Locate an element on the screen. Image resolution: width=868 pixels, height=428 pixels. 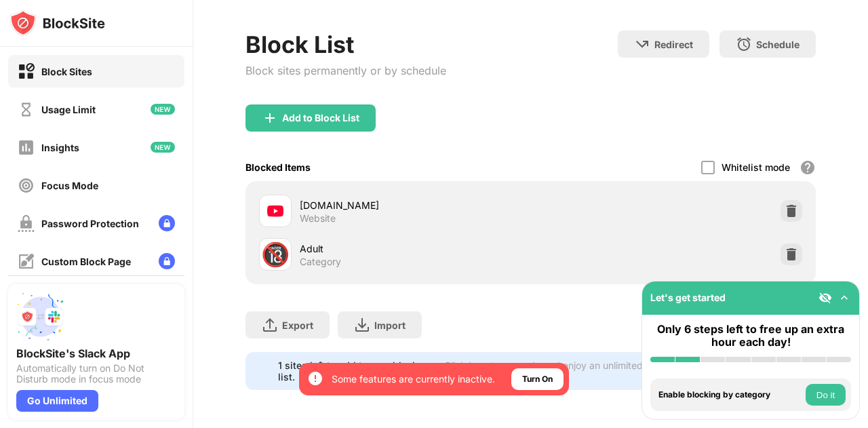
div: Enable blocking by category is located at coordinates (730, 395).